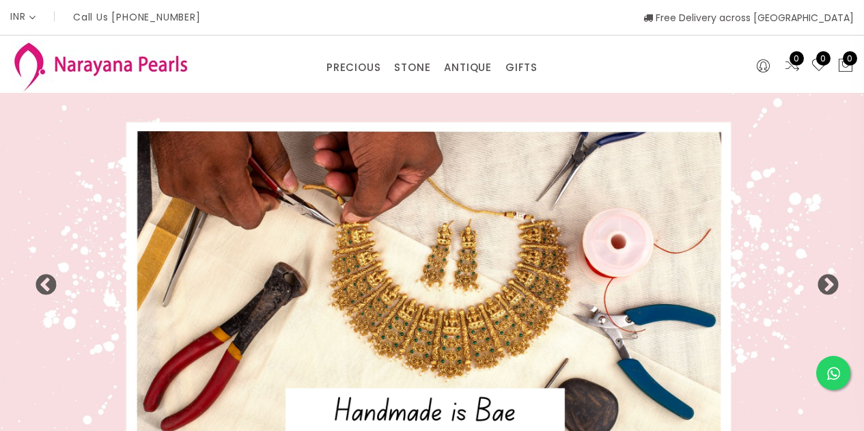  I want to click on a: GIFTS, so click(521, 68).